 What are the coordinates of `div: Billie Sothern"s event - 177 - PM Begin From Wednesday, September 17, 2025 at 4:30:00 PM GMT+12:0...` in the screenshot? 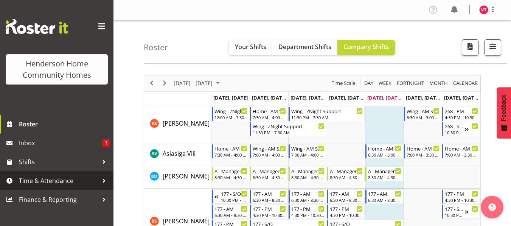 It's located at (307, 212).